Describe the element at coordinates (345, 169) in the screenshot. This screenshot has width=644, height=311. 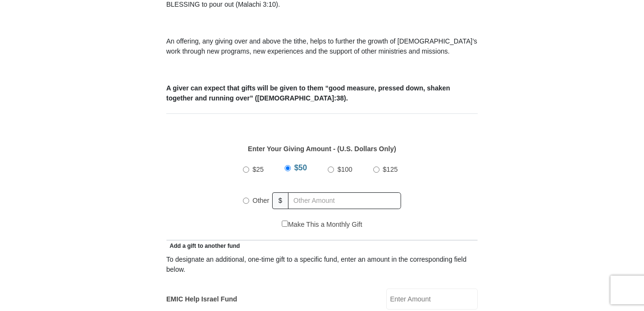
I see `span: $100` at that location.